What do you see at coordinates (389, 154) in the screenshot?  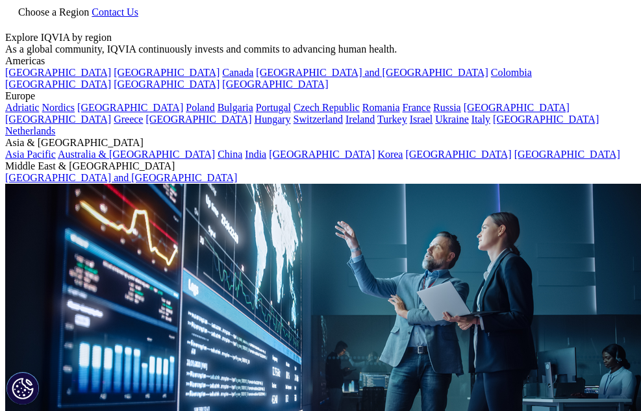 I see `a: Korea` at bounding box center [389, 154].